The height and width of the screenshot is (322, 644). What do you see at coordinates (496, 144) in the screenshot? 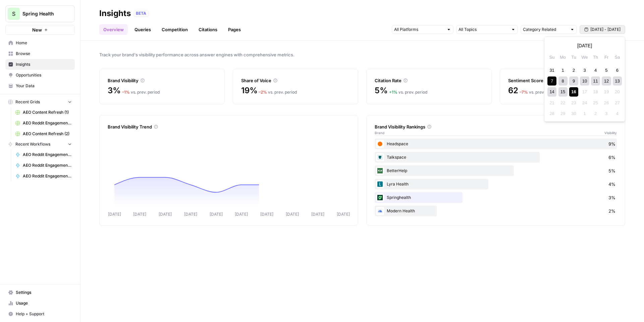
I see `div: Headspace` at bounding box center [496, 144].